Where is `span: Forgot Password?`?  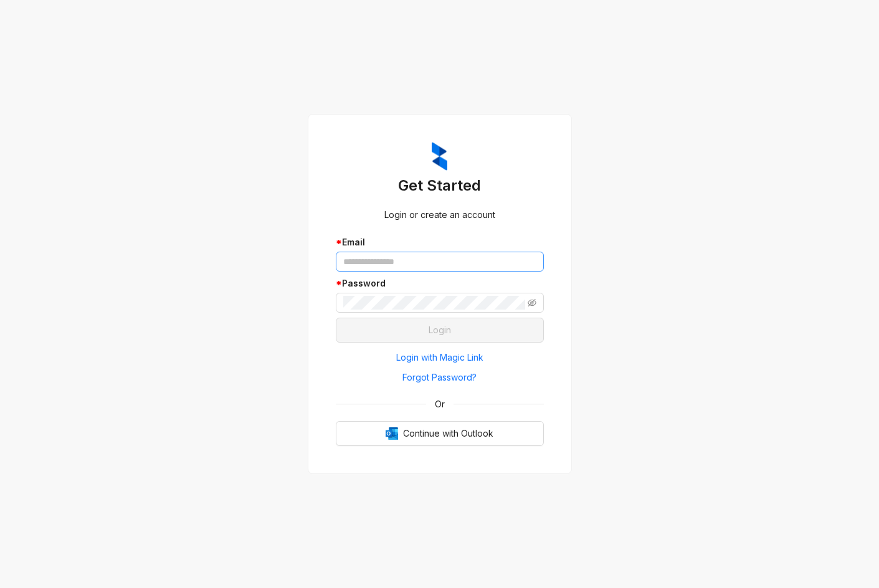 span: Forgot Password? is located at coordinates (439, 377).